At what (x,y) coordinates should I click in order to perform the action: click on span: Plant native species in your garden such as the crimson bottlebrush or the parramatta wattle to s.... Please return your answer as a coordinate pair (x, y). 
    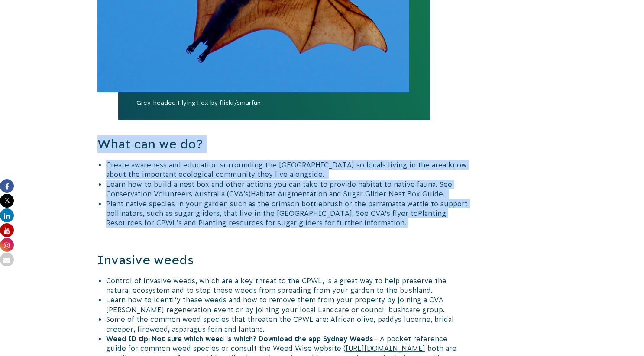
    Looking at the image, I should click on (287, 209).